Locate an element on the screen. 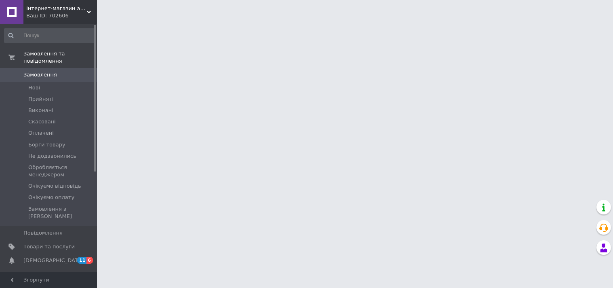 This screenshot has width=613, height=288. span: Прийняті is located at coordinates (41, 99).